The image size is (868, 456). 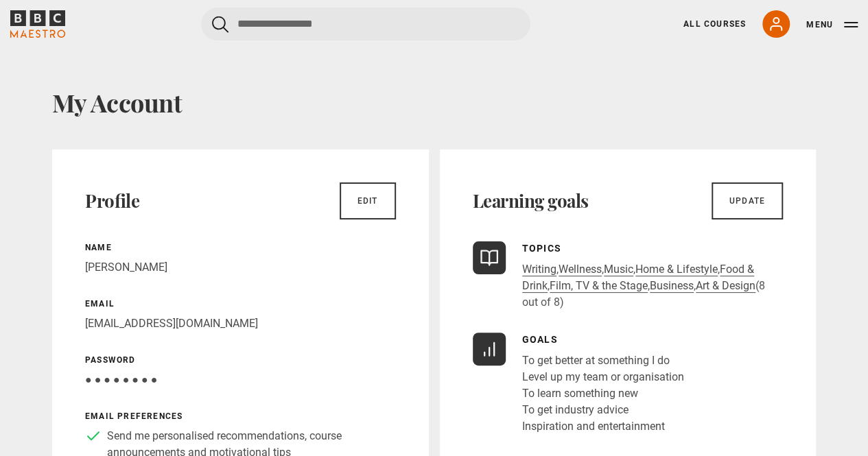 What do you see at coordinates (366, 24) in the screenshot?
I see `input: Search` at bounding box center [366, 24].